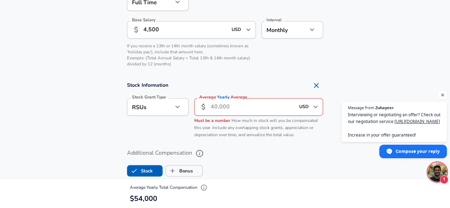 The width and height of the screenshot is (450, 208). What do you see at coordinates (212, 121) in the screenshot?
I see `span: Must be a number` at bounding box center [212, 121].